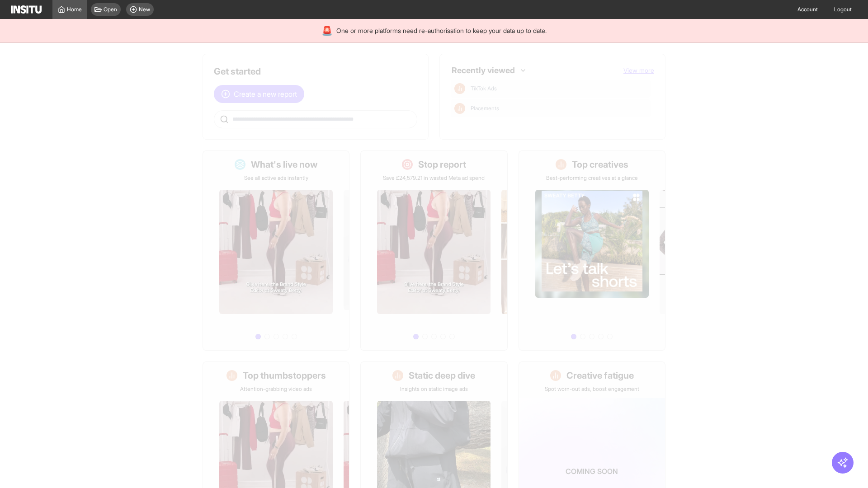 The height and width of the screenshot is (488, 868). What do you see at coordinates (26, 10) in the screenshot?
I see `img: Logo` at bounding box center [26, 10].